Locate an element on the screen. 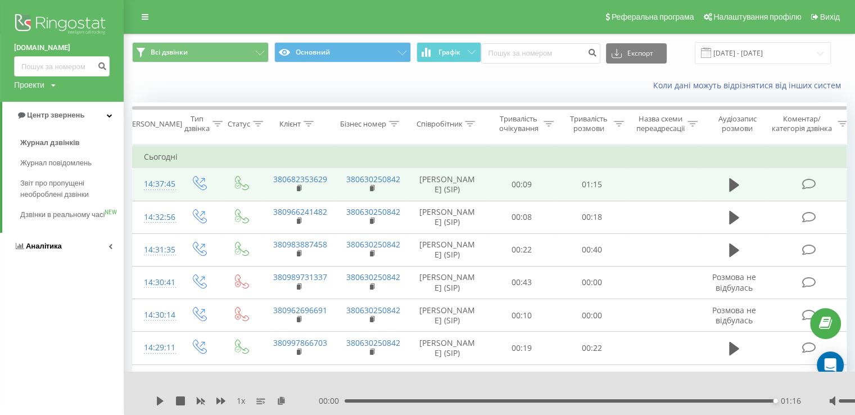 This screenshot has width=855, height=415. span: Налаштування профілю is located at coordinates (757, 17).